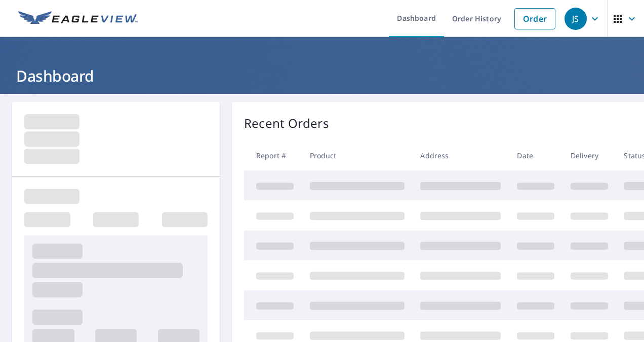 The width and height of the screenshot is (644, 342). What do you see at coordinates (590, 155) in the screenshot?
I see `th: Delivery` at bounding box center [590, 155].